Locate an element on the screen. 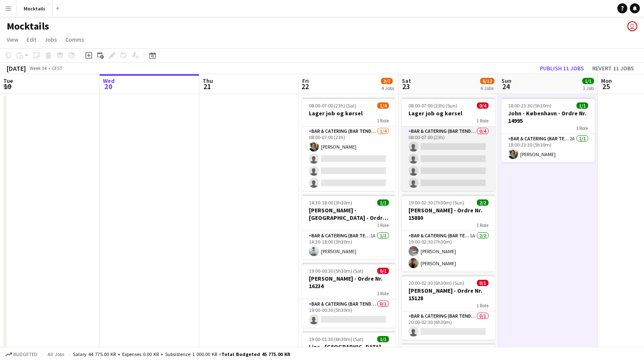 The width and height of the screenshot is (644, 361). div: 08:00-07:00 (23h) (Sun)0/4Lager job og kørsel1 RoleBar & Catering (Bar Tender)0/408:00-07:00 (23h) is located at coordinates (448, 144).